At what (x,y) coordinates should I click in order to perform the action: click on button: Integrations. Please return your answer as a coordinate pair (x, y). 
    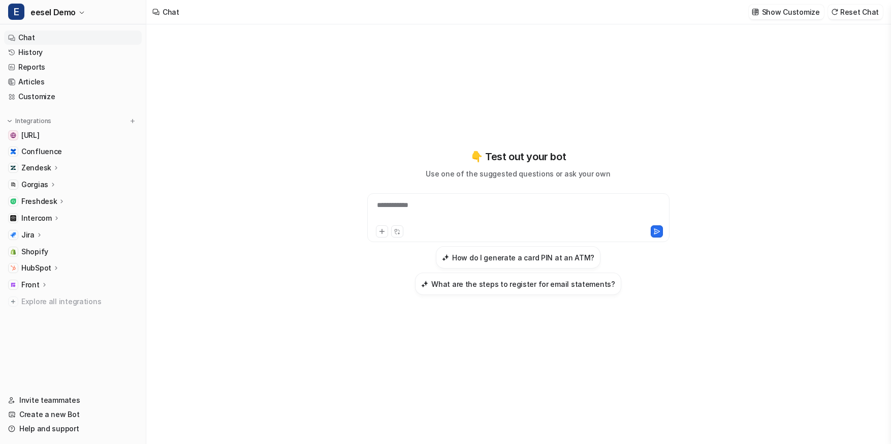
    Looking at the image, I should click on (29, 121).